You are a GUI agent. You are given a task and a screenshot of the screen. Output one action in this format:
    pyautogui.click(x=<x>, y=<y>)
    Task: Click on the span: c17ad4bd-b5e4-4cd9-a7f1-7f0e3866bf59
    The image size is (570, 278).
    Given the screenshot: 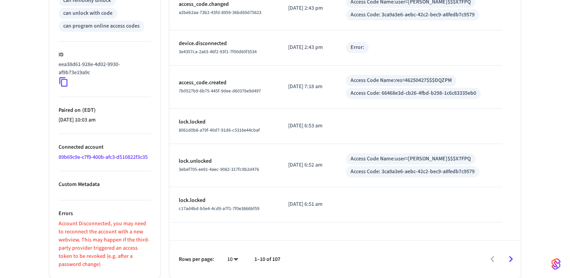 What is the action you would take?
    pyautogui.click(x=219, y=208)
    